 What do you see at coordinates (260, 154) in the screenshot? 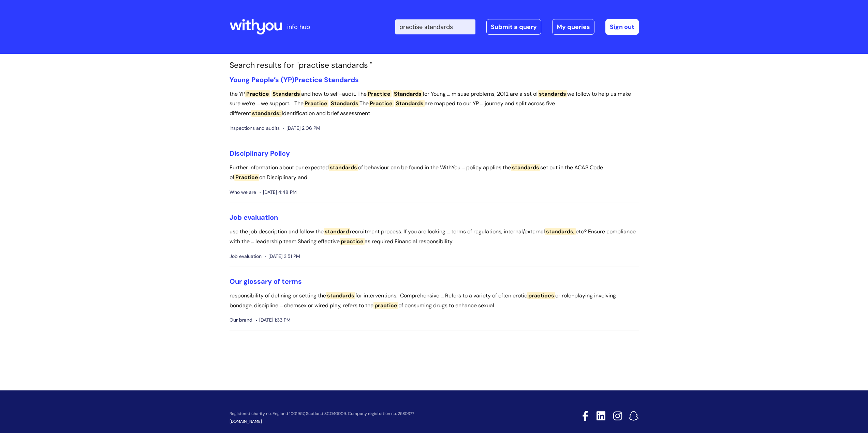
I see `a: Disciplinary Policy` at bounding box center [260, 154].